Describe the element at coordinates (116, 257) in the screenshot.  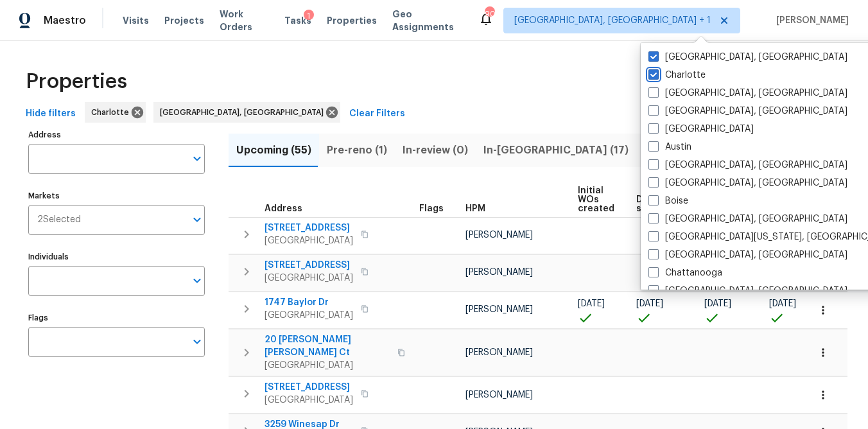
I see `label: Individuals` at that location.